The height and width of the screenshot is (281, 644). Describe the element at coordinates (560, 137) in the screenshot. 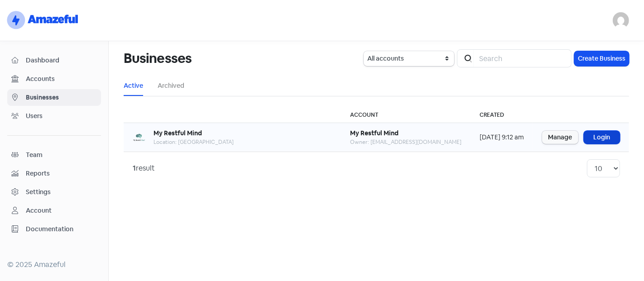

I see `a: Manage` at that location.